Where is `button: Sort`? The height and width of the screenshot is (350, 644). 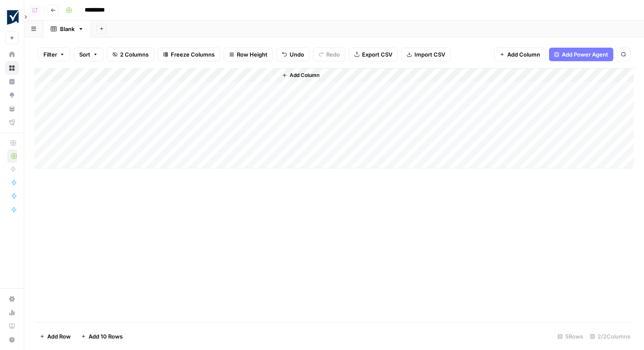 button: Sort is located at coordinates (89, 54).